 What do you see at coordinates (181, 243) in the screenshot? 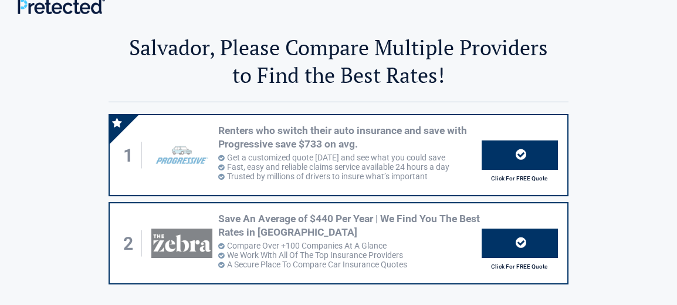
I see `img: thezebra's logo` at bounding box center [181, 243].